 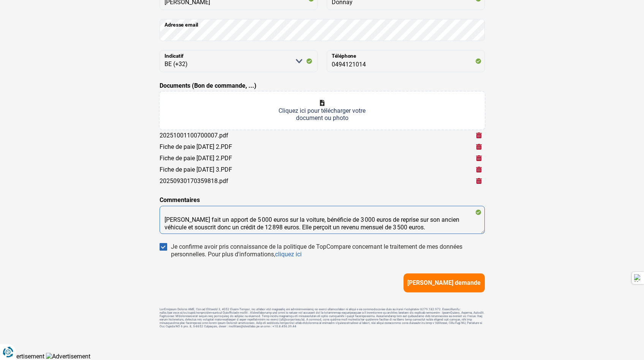 What do you see at coordinates (288, 254) in the screenshot?
I see `a: cliquez ici` at bounding box center [288, 254].